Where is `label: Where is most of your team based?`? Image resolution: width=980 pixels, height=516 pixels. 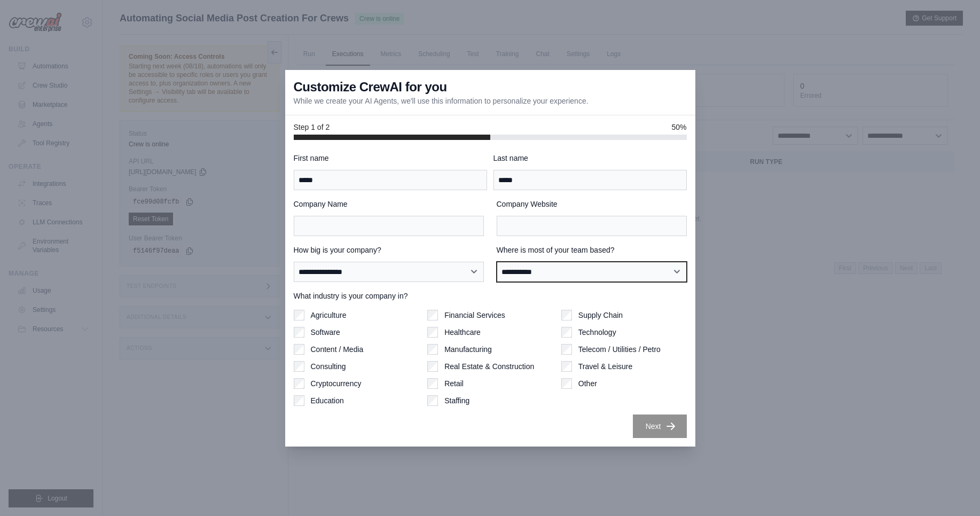
label: Where is most of your team based? is located at coordinates (592, 250).